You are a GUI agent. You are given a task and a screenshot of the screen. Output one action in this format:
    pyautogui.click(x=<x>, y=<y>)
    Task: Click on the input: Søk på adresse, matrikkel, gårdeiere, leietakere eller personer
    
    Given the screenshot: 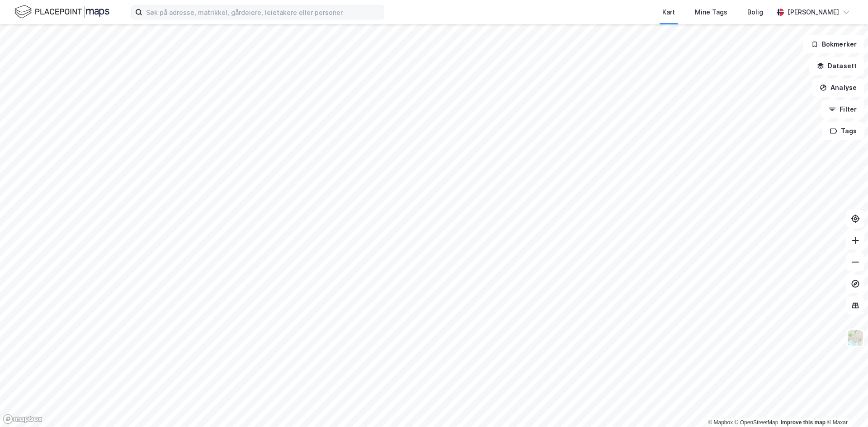 What is the action you would take?
    pyautogui.click(x=263, y=12)
    